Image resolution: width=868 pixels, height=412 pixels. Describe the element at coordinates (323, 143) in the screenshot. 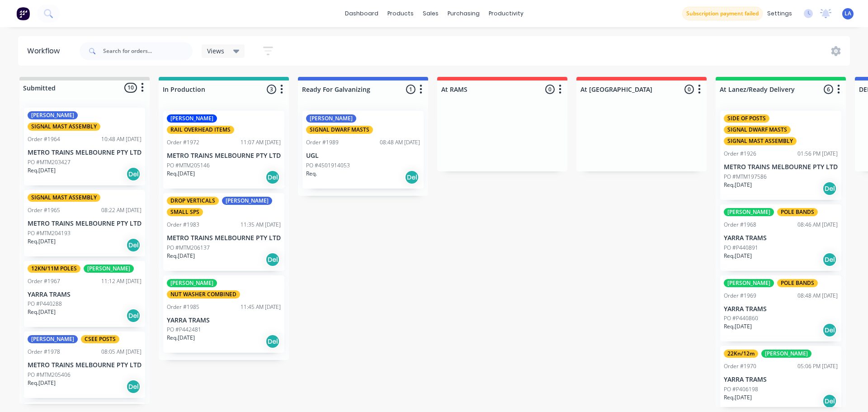

I see `div: Order #1989` at that location.